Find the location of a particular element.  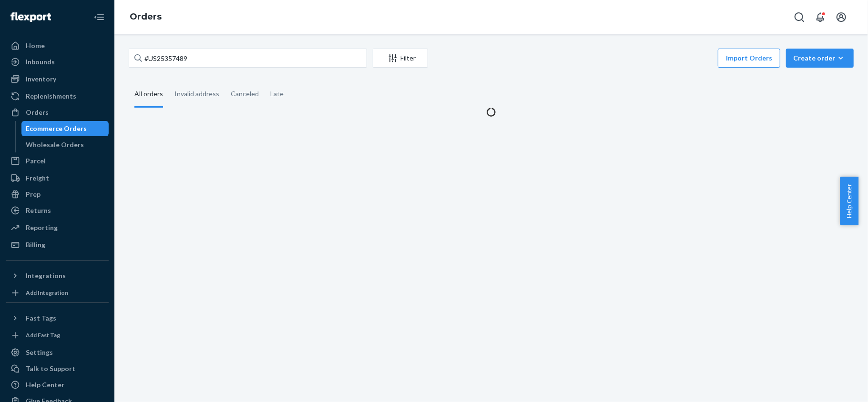

button: Filter is located at coordinates (401, 58).